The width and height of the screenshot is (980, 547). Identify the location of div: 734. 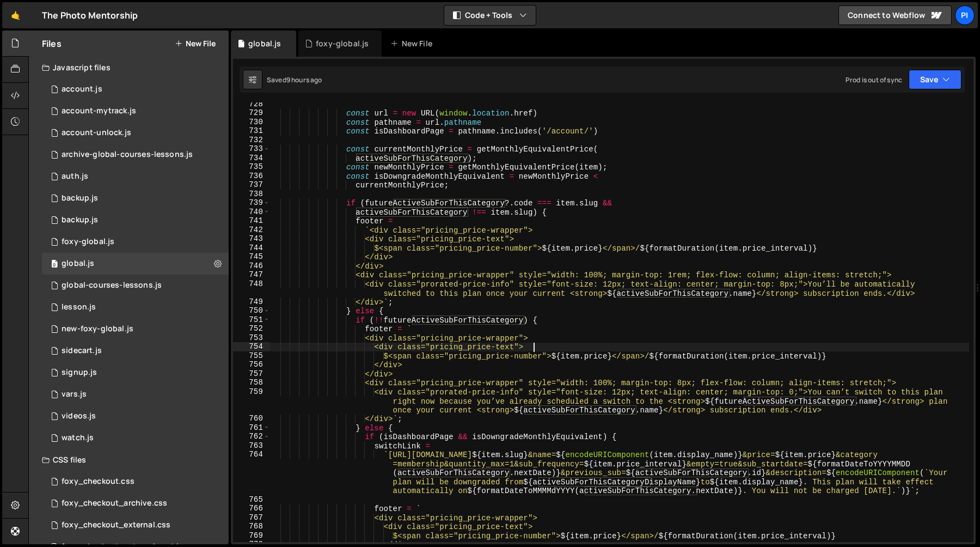
(251, 158).